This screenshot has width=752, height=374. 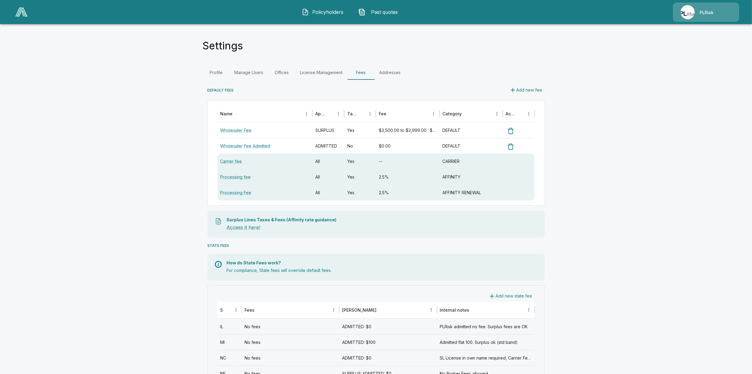 What do you see at coordinates (306, 12) in the screenshot?
I see `img: Policyholders Icon` at bounding box center [306, 12].